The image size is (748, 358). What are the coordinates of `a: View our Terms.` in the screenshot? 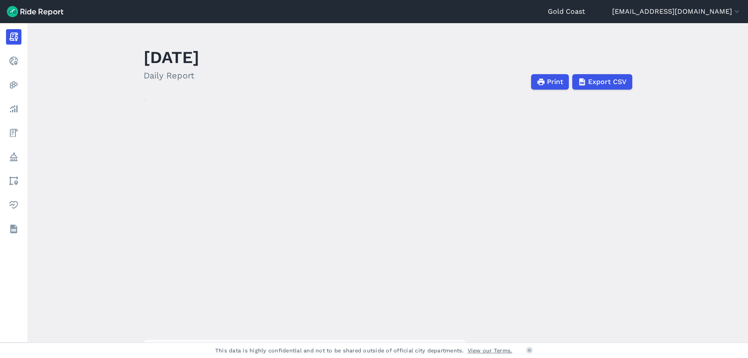 It's located at (490, 350).